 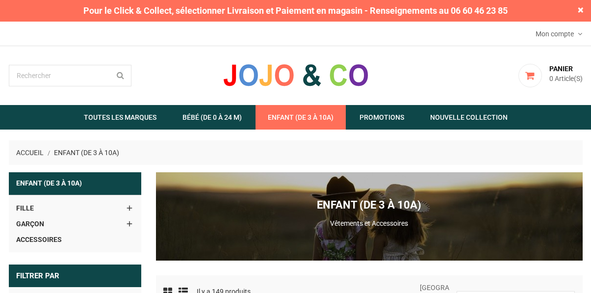 What do you see at coordinates (75, 239) in the screenshot?
I see `a: Accessoires` at bounding box center [75, 239].